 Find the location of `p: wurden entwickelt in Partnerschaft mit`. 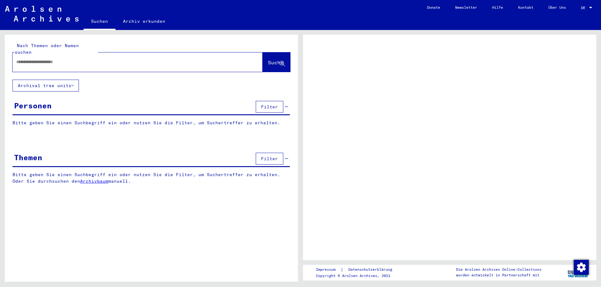

p: wurden entwickelt in Partnerschaft mit is located at coordinates (498, 276).